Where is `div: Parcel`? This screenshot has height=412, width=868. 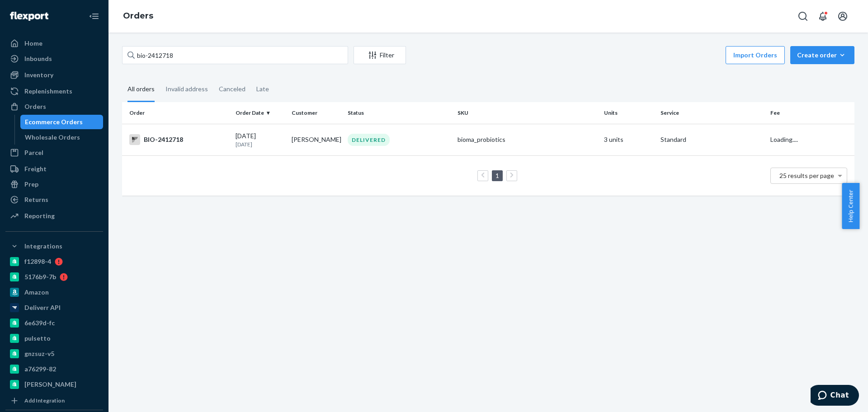 div: Parcel is located at coordinates (34, 153).